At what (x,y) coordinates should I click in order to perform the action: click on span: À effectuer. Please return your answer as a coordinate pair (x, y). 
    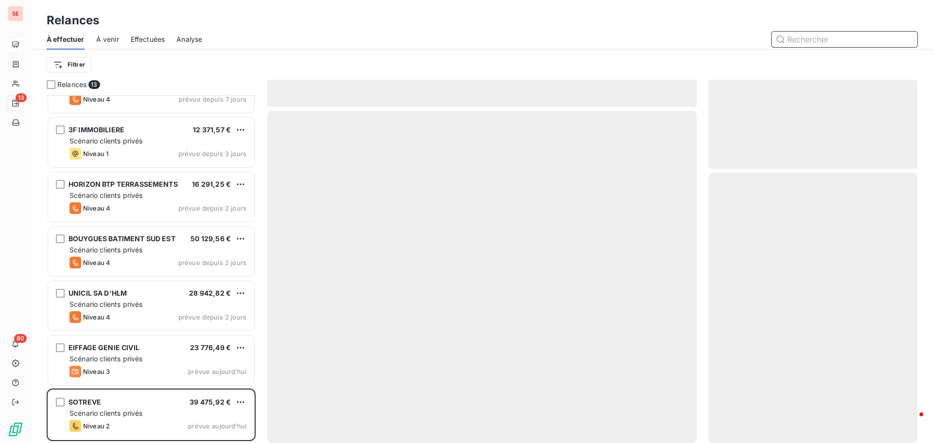
    Looking at the image, I should click on (66, 39).